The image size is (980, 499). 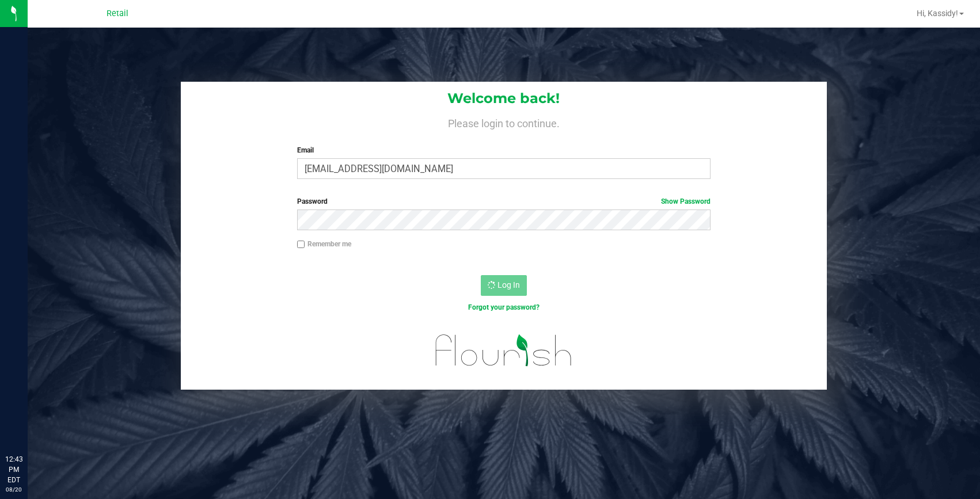 I want to click on a: Show Password, so click(x=686, y=201).